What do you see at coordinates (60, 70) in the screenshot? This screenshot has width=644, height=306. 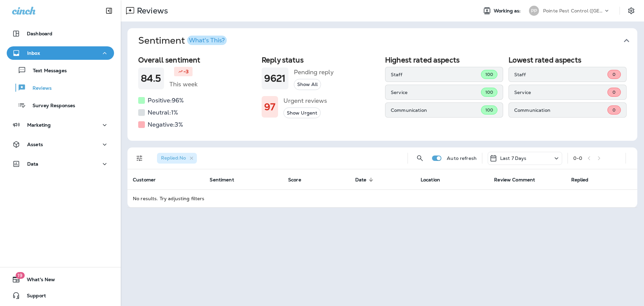 I see `button: Text Messages` at bounding box center [60, 70].